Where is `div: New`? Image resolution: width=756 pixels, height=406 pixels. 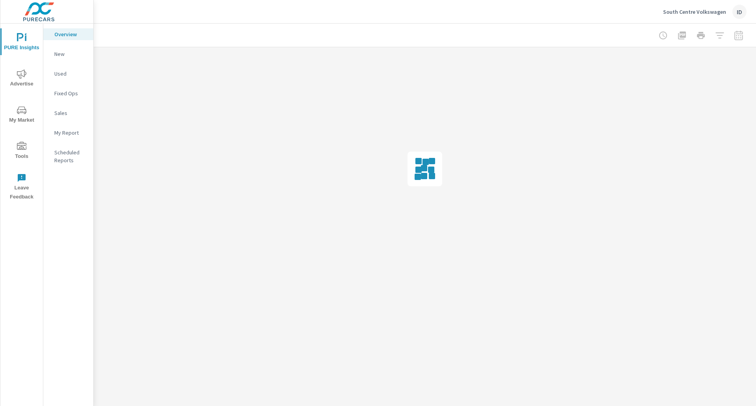
div: New is located at coordinates (68, 54).